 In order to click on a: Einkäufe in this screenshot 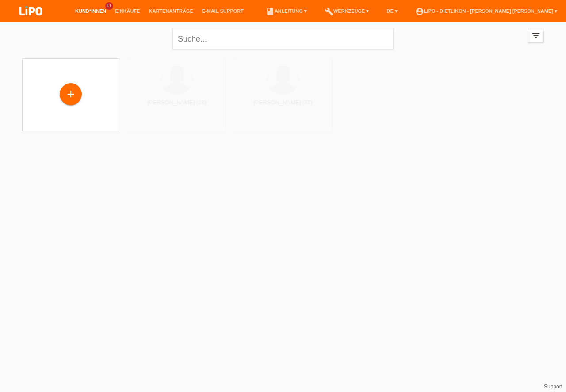, I will do `click(127, 11)`.